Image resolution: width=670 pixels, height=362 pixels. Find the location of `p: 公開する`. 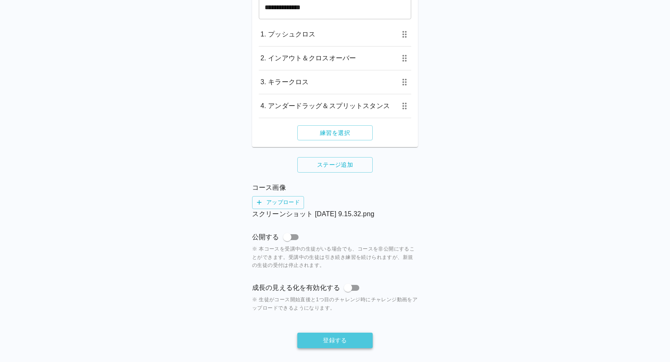

p: 公開する is located at coordinates (265, 237).